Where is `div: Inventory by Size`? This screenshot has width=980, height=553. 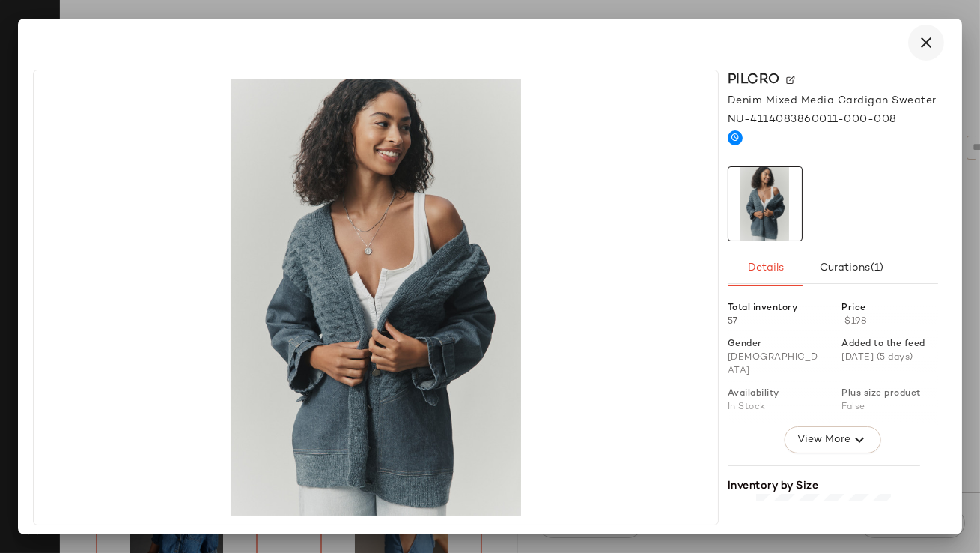 div: Inventory by Size is located at coordinates (823, 486).